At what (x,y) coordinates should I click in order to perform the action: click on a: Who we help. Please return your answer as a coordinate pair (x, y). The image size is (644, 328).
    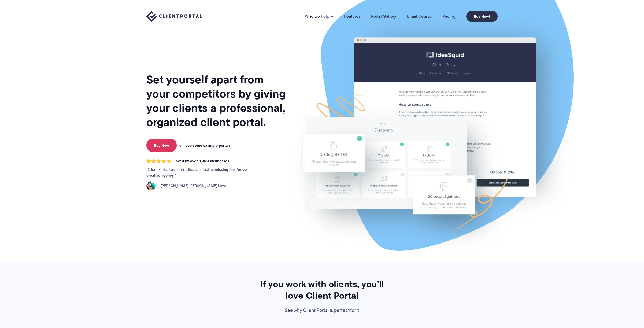
    Looking at the image, I should click on (319, 16).